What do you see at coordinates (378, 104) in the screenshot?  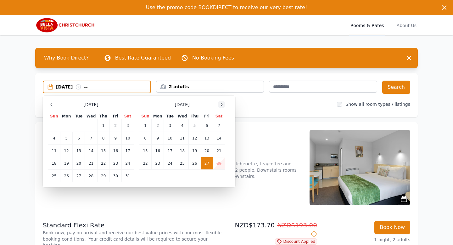 I see `label: Show all room types / listings` at bounding box center [378, 104].